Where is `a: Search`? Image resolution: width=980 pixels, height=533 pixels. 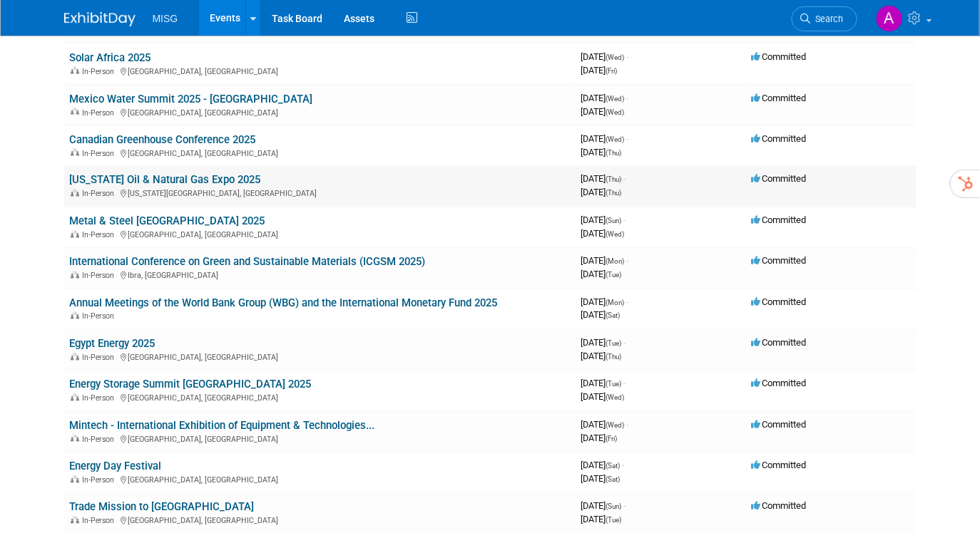 a: Search is located at coordinates (825, 19).